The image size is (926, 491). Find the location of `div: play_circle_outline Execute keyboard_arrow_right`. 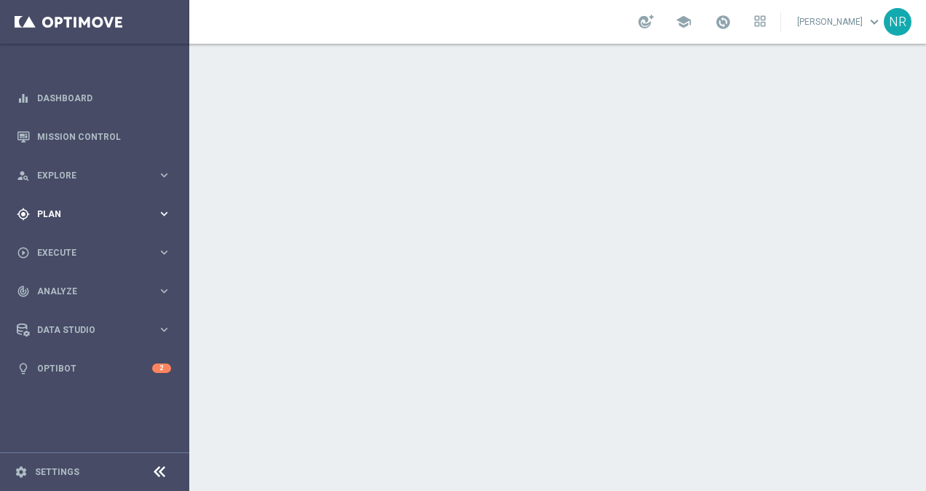

div: play_circle_outline Execute keyboard_arrow_right is located at coordinates (94, 253).